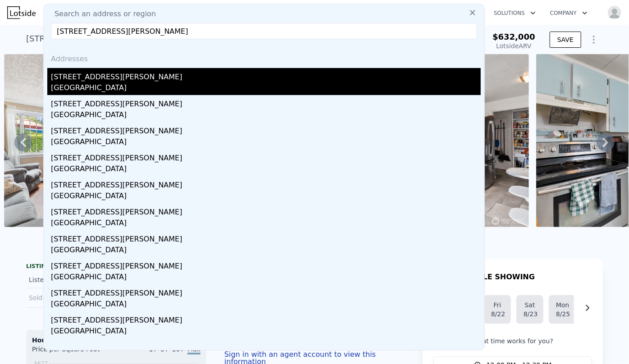 This screenshot has width=629, height=364. Describe the element at coordinates (569, 13) in the screenshot. I see `button: Company` at that location.